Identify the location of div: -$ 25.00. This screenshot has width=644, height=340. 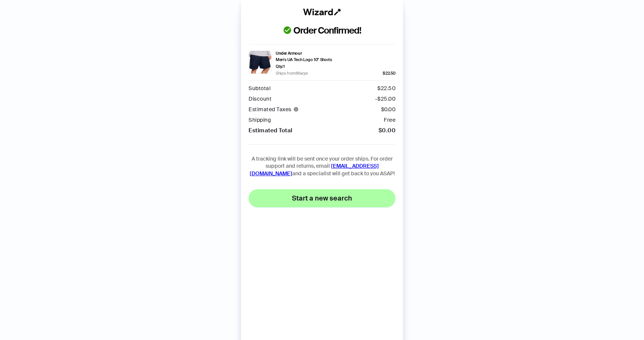
(386, 99).